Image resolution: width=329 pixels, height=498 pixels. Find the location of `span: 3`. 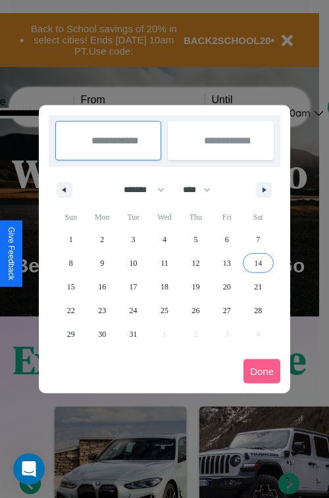

span: 3 is located at coordinates (134, 239).